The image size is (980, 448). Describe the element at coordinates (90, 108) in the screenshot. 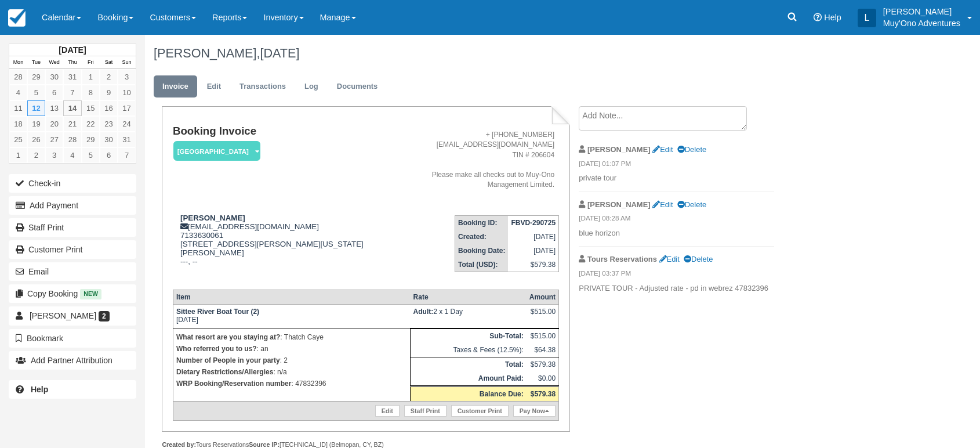

I see `a: 15` at that location.